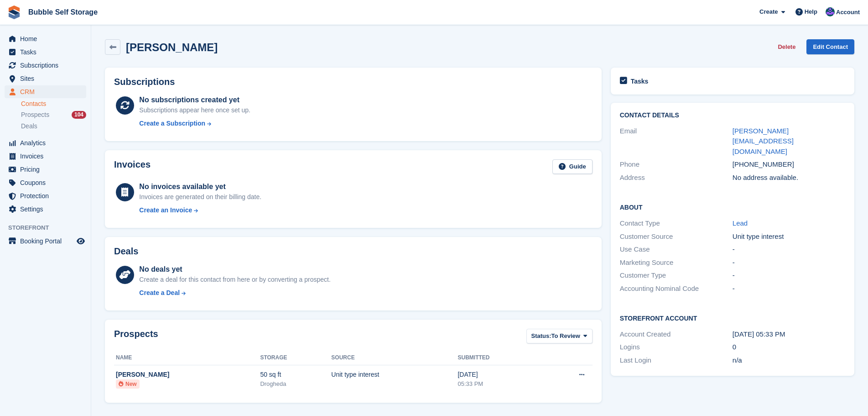  I want to click on span: Coupons, so click(47, 183).